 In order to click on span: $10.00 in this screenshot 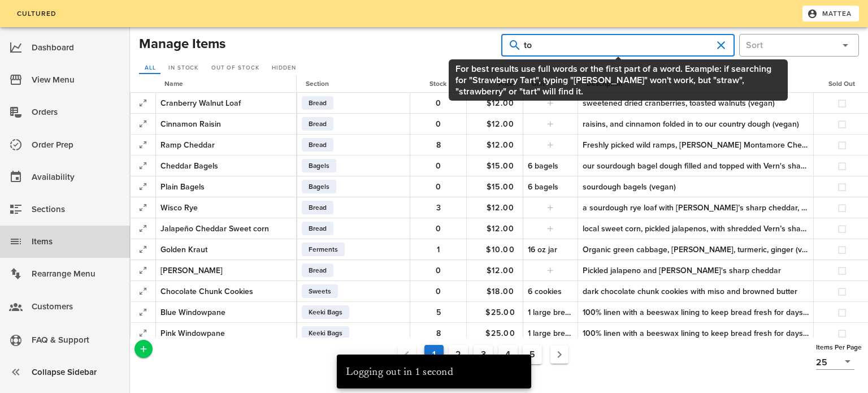, I will do `click(500, 249)`.